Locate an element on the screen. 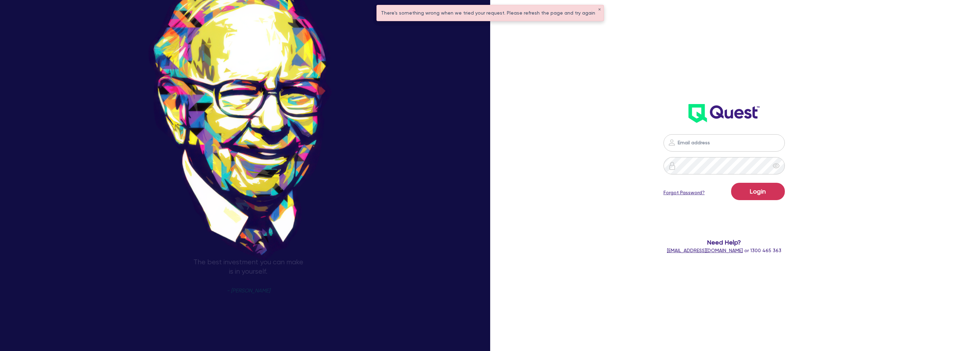 This screenshot has width=980, height=351. span: eye is located at coordinates (776, 166).